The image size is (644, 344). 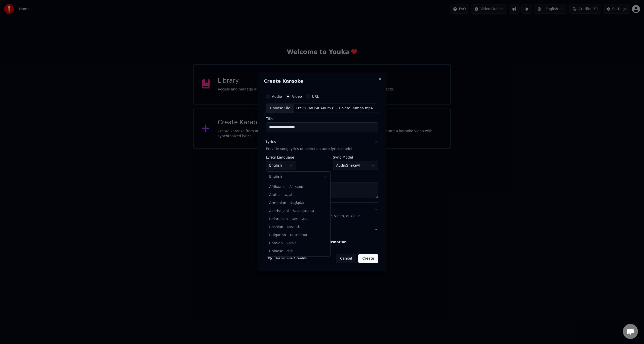 I want to click on span: Bulgarian, so click(x=277, y=235).